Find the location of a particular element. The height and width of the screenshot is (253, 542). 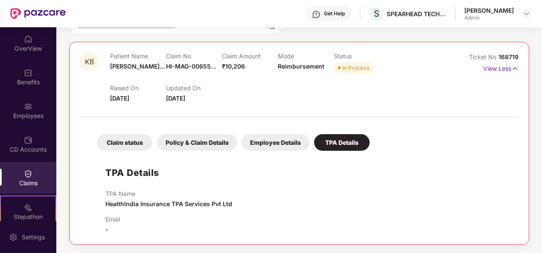

img: svg+xml;base64,PHN2ZyBpZD0iRHJvcGRvd24tMzJ4MzIiIHhtbG5zPSJodHRwOi8vd3d3LnczLm9yZy8yMDAwL3N2ZyIgd2... is located at coordinates (526, 14).